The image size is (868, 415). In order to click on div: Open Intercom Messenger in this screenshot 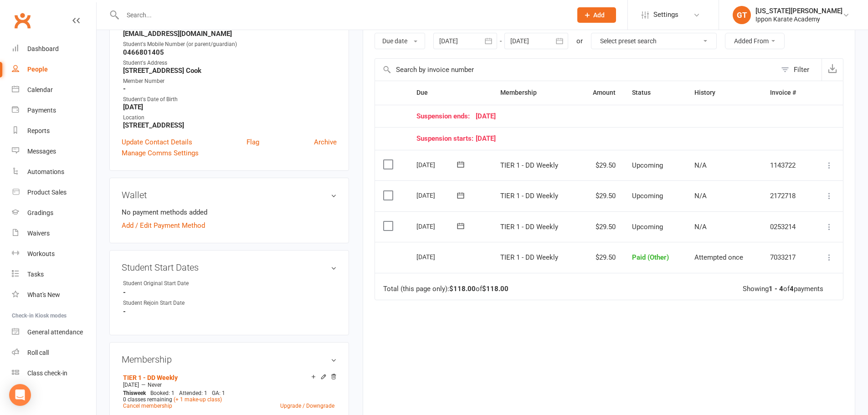, I will do `click(20, 395)`.